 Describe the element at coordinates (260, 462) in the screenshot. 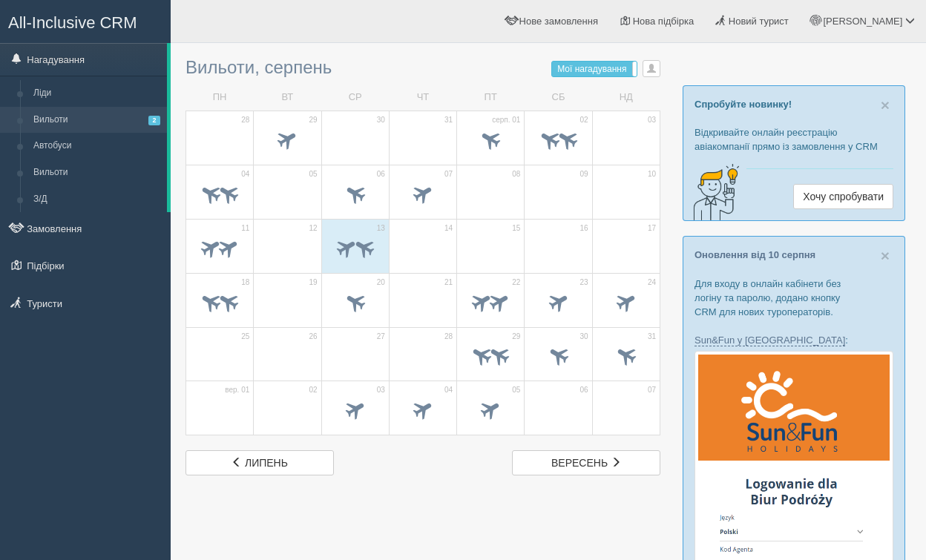

I see `a: липень` at that location.